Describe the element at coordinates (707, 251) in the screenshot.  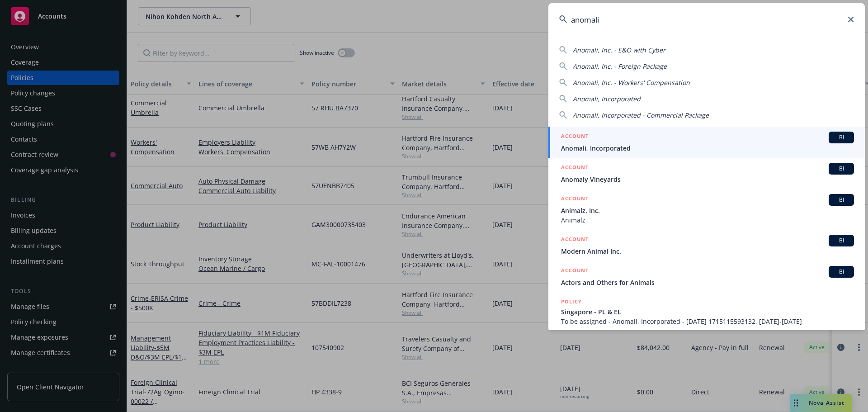
I see `span: Modern Animal Inc.` at that location.